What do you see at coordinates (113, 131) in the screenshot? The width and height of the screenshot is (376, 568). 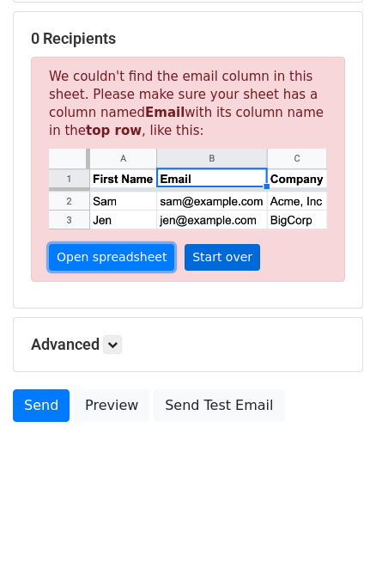 I see `strong: top row` at bounding box center [113, 131].